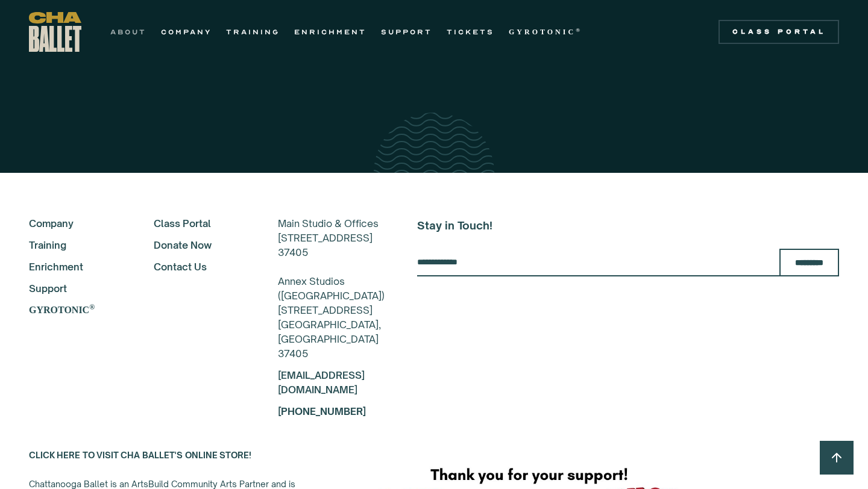 This screenshot has height=489, width=868. I want to click on a: Contact Us, so click(200, 267).